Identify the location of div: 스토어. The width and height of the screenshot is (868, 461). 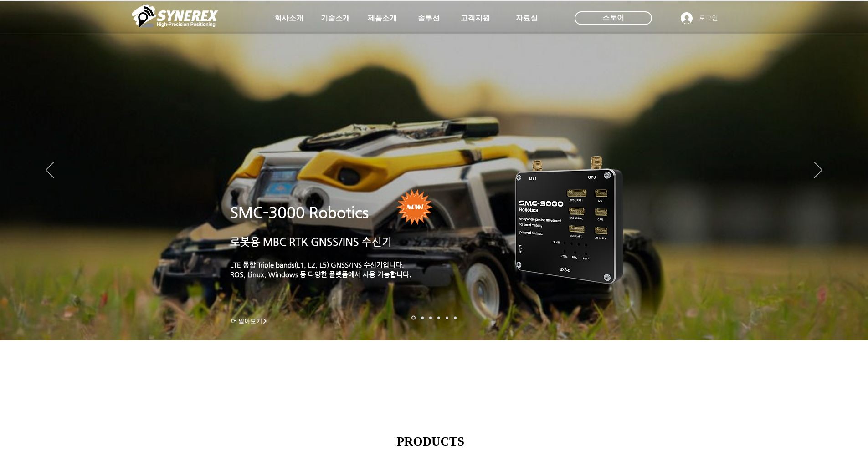
(613, 18).